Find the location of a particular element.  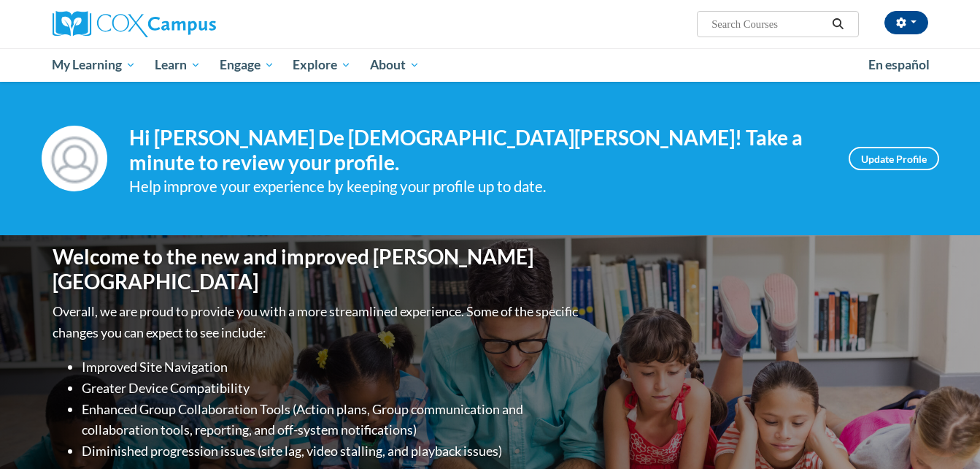

p: Overall, we are proud to provide you with a more streamlined experience. Some of the specific cha... is located at coordinates (317, 322).